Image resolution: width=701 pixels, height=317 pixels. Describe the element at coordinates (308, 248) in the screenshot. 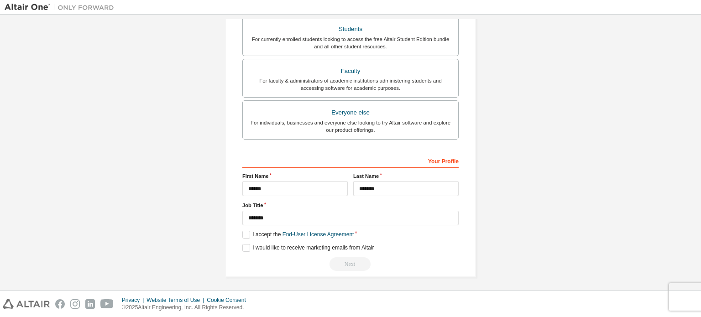

I see `label: I would like to receive marketing emails from Altair` at that location.